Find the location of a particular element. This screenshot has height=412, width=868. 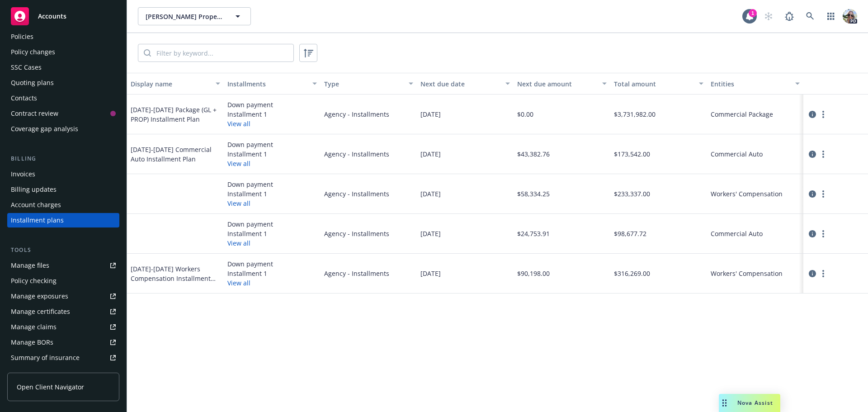

span: Nova Assist is located at coordinates (755, 403).